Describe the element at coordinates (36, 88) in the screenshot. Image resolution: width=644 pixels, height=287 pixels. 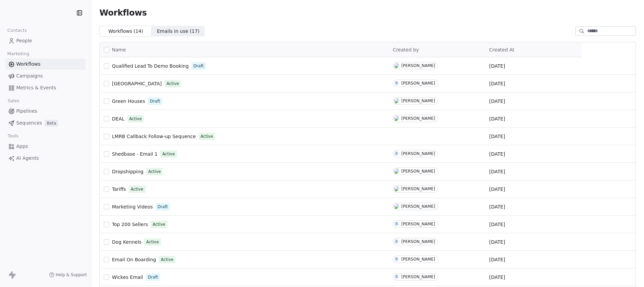
I see `span: Metrics & Events` at that location.